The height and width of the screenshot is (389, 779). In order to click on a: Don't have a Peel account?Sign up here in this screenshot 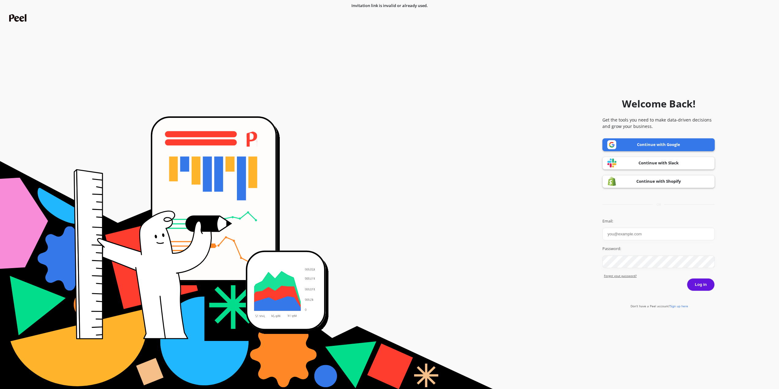, I will do `click(659, 306)`.